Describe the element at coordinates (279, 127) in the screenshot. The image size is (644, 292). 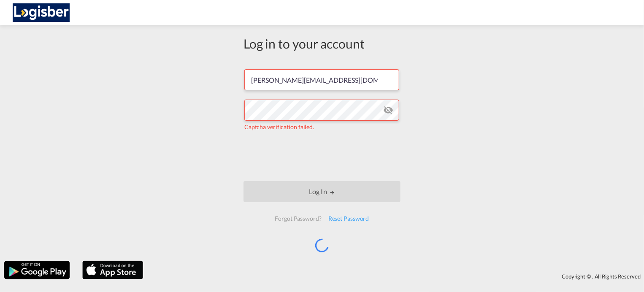
I see `span: Captcha verification failed.` at that location.